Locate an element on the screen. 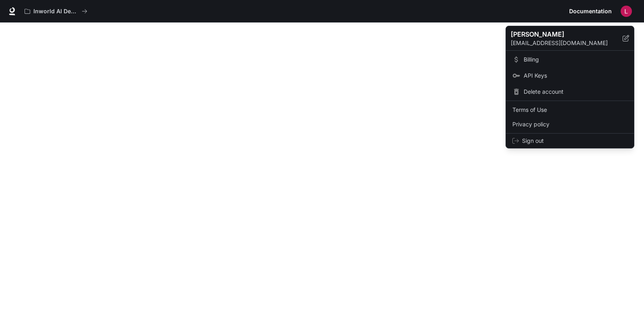 This screenshot has height=311, width=644. a: Billing is located at coordinates (570, 60).